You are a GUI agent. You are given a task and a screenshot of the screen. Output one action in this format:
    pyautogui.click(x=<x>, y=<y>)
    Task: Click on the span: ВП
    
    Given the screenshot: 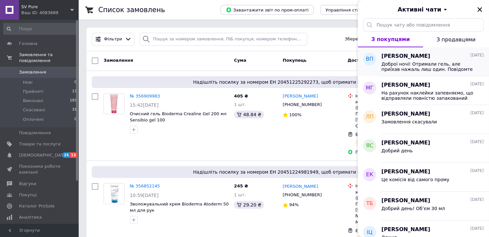 What is the action you would take?
    pyautogui.click(x=370, y=59)
    